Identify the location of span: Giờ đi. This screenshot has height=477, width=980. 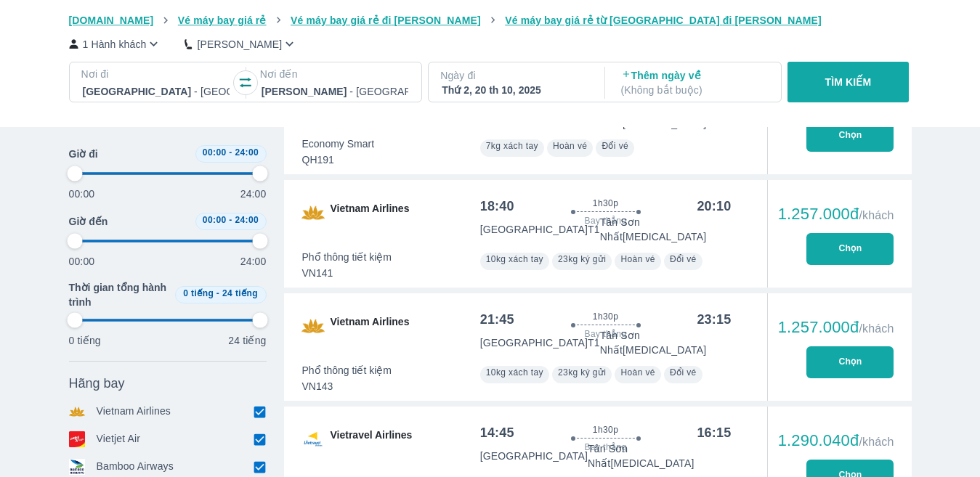
(83, 154).